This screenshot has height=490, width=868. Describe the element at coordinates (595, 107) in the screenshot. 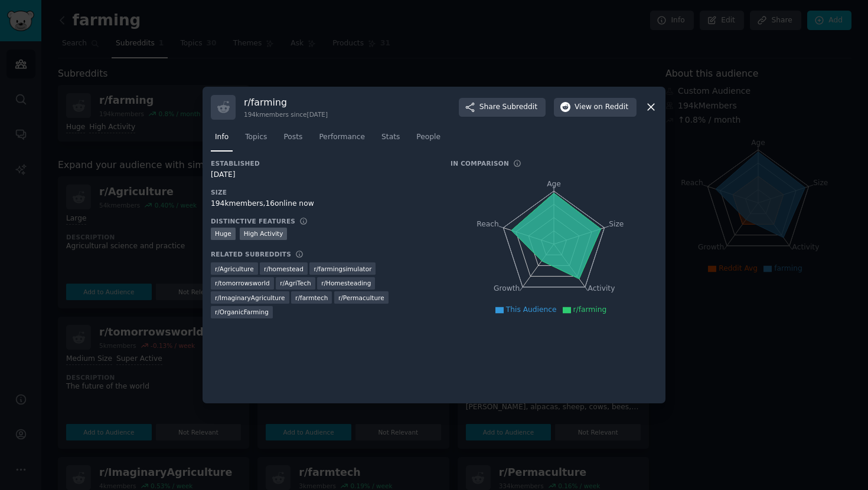

I see `a: Viewon Reddit` at that location.